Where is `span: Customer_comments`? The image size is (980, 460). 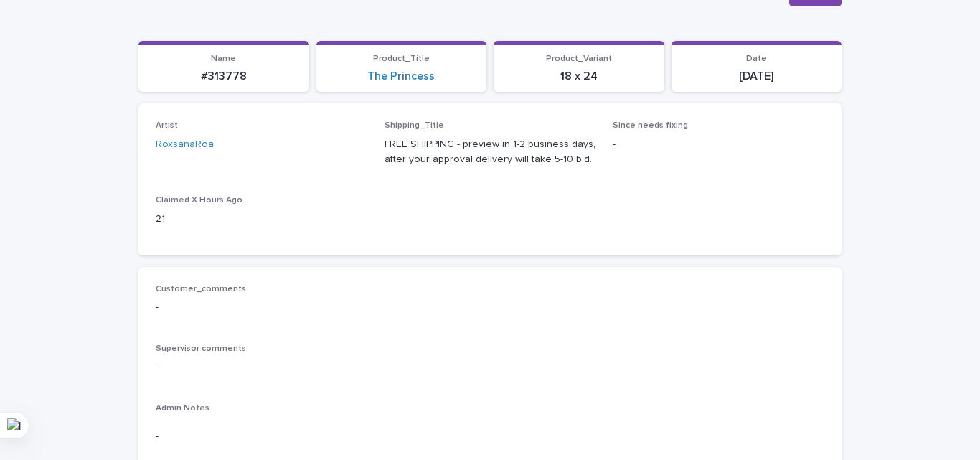 span: Customer_comments is located at coordinates (201, 289).